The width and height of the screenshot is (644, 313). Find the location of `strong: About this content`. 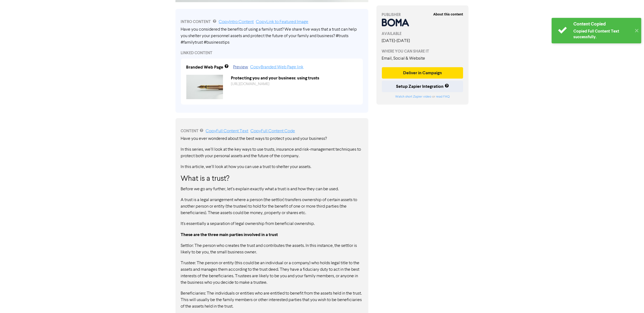

strong: About this content is located at coordinates (448, 15).